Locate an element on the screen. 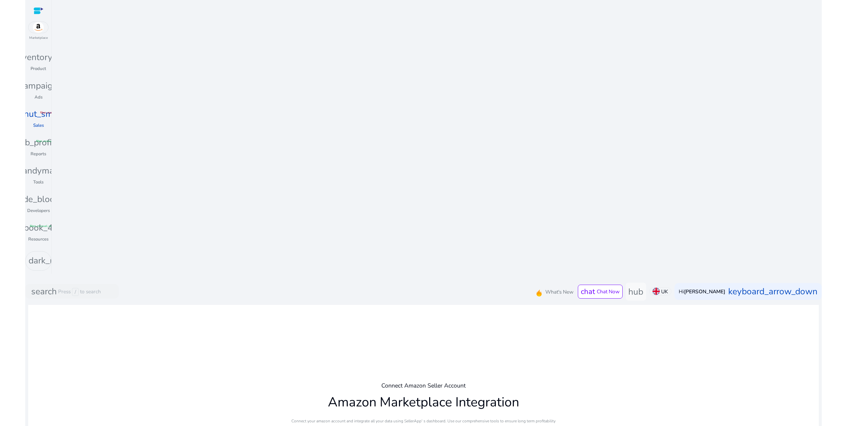  span: What's New is located at coordinates (560, 292).